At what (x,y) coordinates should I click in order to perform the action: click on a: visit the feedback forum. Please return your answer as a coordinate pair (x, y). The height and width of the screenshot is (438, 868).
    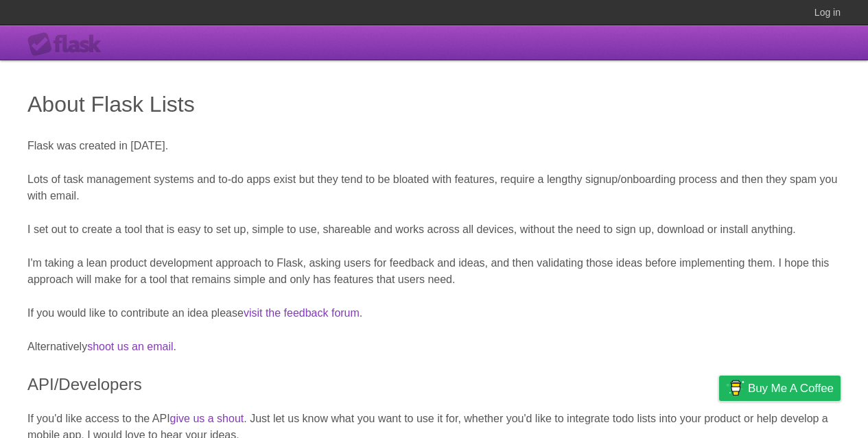
    Looking at the image, I should click on (301, 313).